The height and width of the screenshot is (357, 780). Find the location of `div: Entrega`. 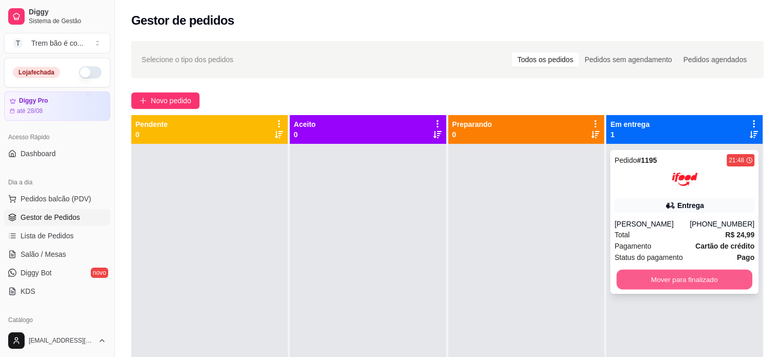

div: Entrega is located at coordinates (691, 205).